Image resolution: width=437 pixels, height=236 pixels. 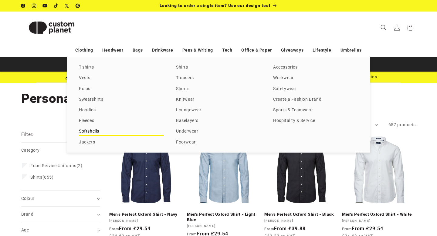 I want to click on span: (655), so click(x=42, y=177).